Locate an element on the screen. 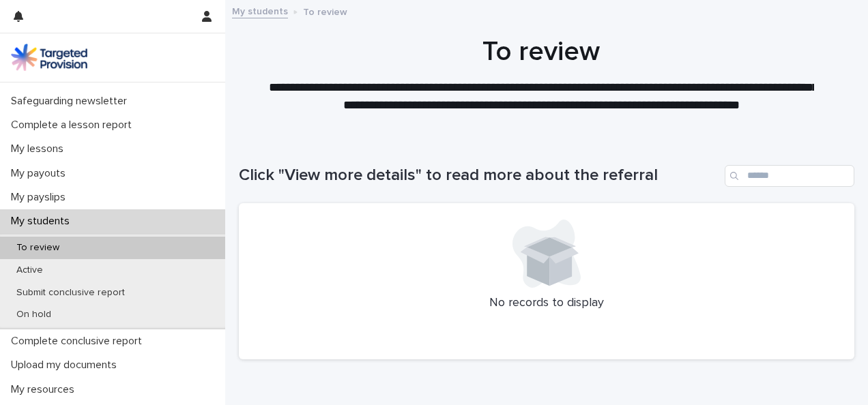 The height and width of the screenshot is (405, 868). h1: To review is located at coordinates (541, 52).